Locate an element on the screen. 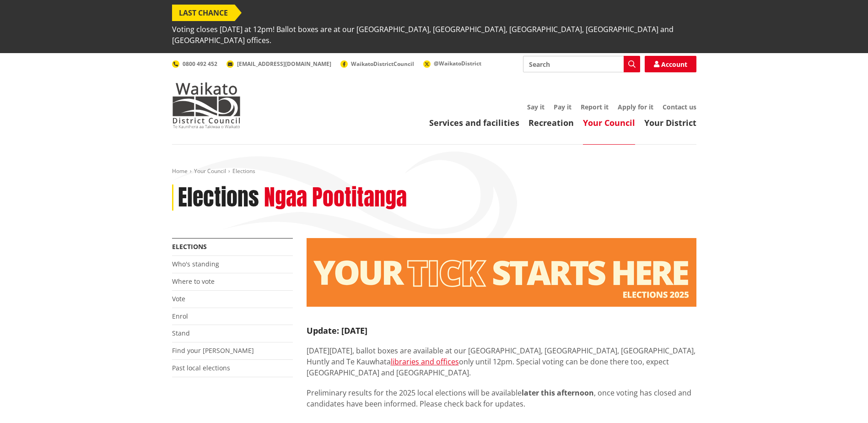  a: WaikatoDistrictCouncil is located at coordinates (377, 64).